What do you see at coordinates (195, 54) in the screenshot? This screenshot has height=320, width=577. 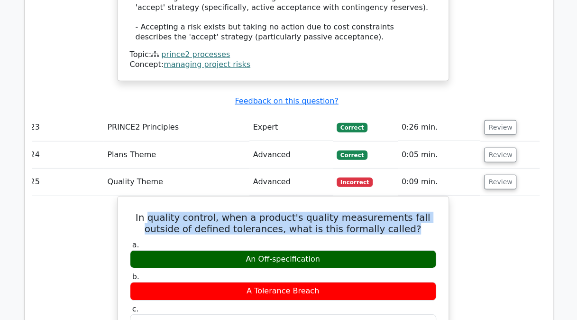 I see `a: prince2 processes` at bounding box center [195, 54].